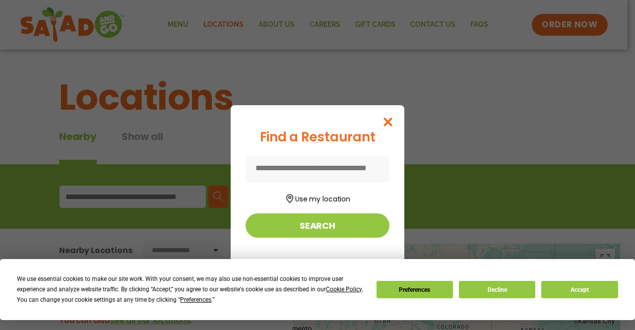  What do you see at coordinates (317, 225) in the screenshot?
I see `button: Search` at bounding box center [317, 225].